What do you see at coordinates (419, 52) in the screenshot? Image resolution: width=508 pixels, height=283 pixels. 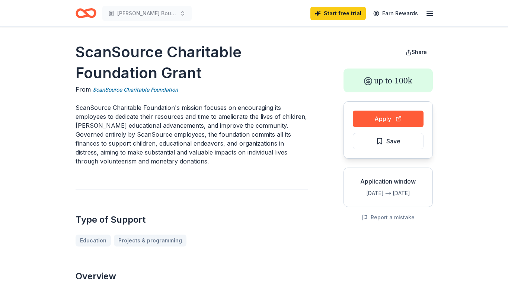 I see `span: Share` at bounding box center [419, 52].